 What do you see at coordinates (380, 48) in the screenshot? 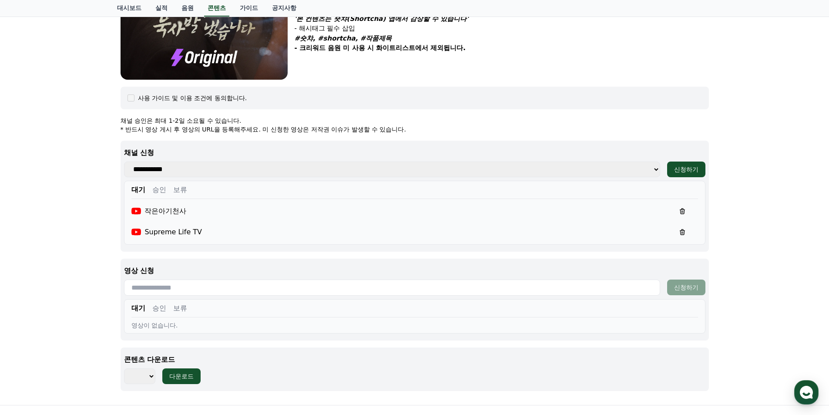
I see `strong: - 크리워드 음원 미 사용 시 화이트리스트에서 제외됩니다.` at bounding box center [380, 48].